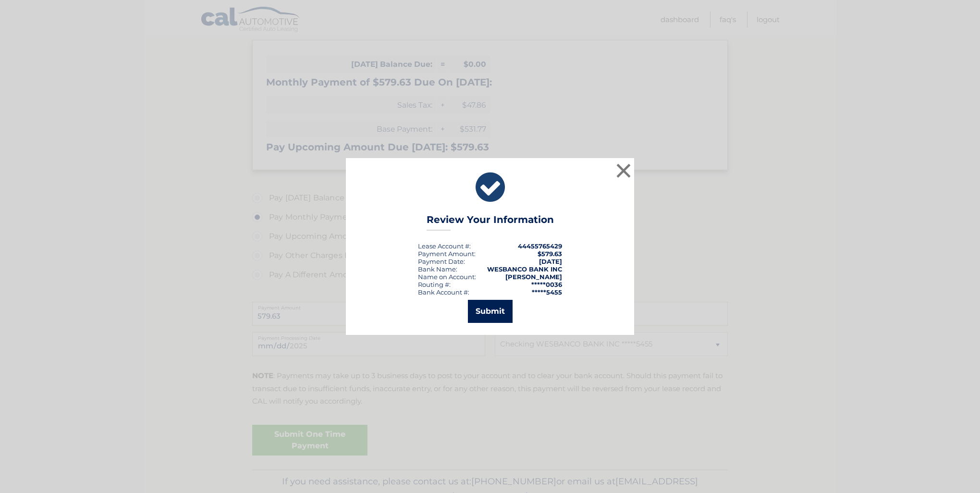  Describe the element at coordinates (441, 261) in the screenshot. I see `span: Payment Date` at that location.